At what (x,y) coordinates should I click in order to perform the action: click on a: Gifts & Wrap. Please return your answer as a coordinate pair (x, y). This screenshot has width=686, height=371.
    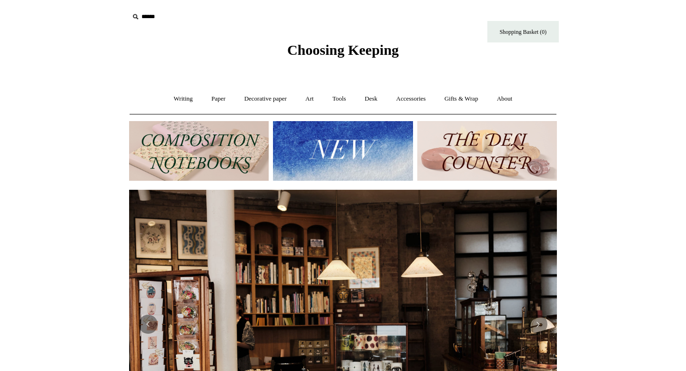
    Looking at the image, I should click on (461, 99).